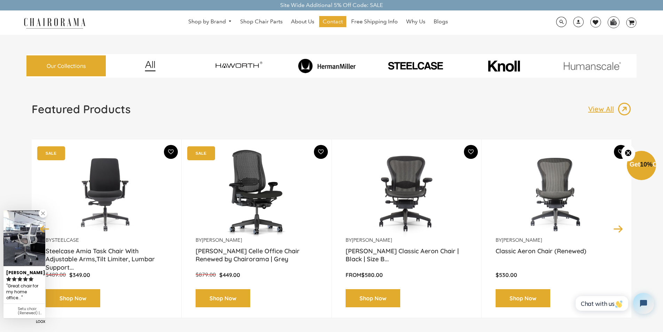 This screenshot has height=332, width=663. Describe the element at coordinates (407, 275) in the screenshot. I see `p: From` at that location.